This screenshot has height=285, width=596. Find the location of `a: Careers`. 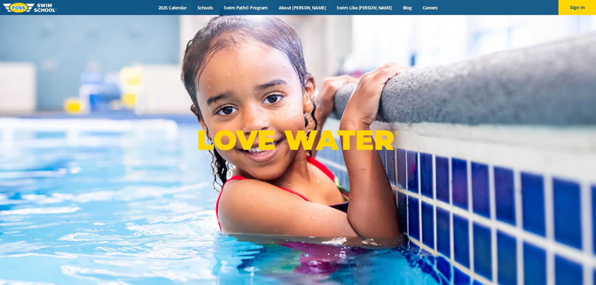

a: Careers is located at coordinates (430, 8).